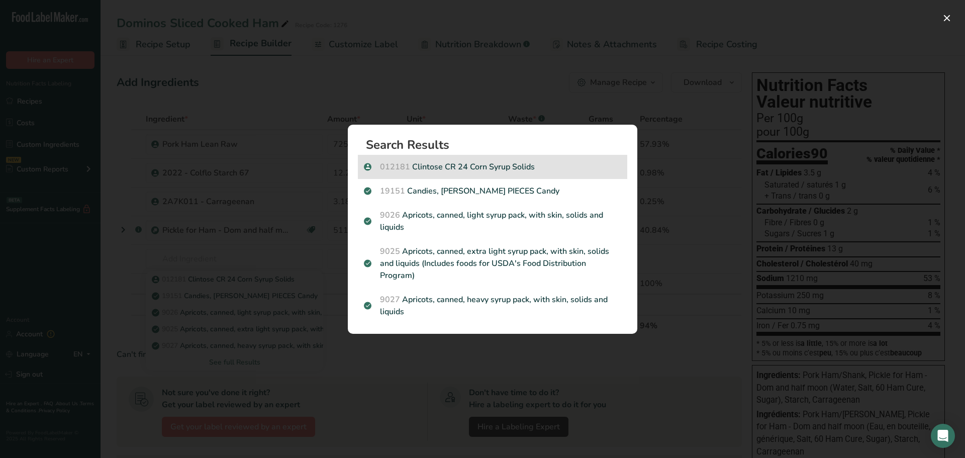 The width and height of the screenshot is (965, 458). What do you see at coordinates (493, 306) in the screenshot?
I see `p: Apricots, canned, heavy syrup pack, with skin, solids and liquids` at bounding box center [493, 306].